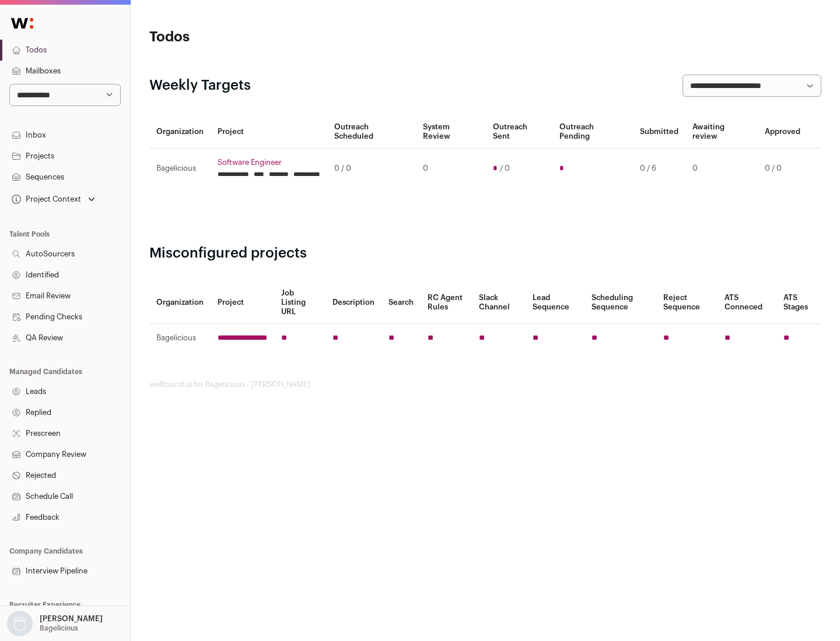 The height and width of the screenshot is (641, 840). I want to click on div: Project Context, so click(45, 199).